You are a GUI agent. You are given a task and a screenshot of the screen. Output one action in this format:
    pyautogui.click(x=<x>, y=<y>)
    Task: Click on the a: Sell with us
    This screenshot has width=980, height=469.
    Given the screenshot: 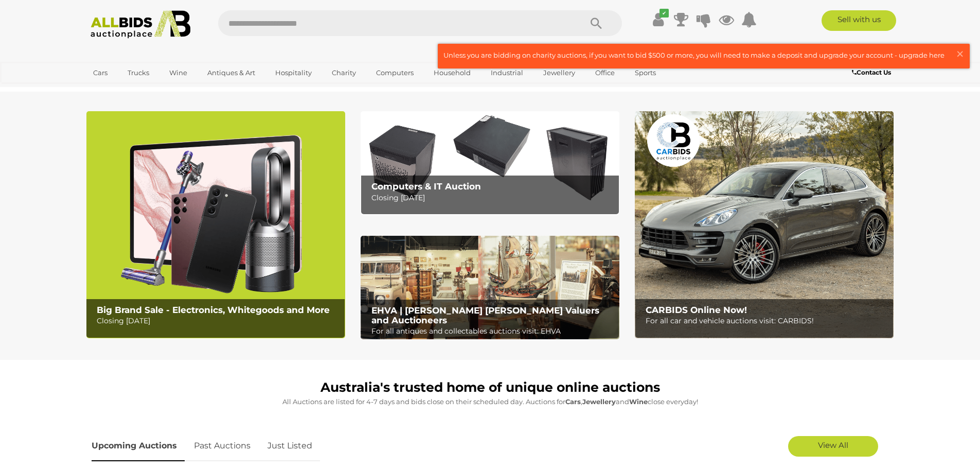 What is the action you would take?
    pyautogui.click(x=859, y=21)
    